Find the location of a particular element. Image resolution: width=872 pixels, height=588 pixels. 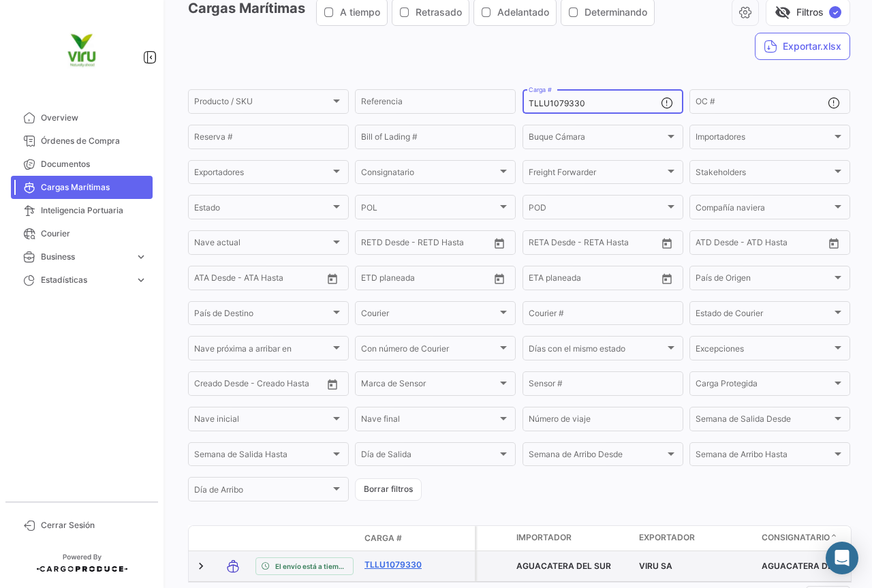

span: Semana de Salida Desde is located at coordinates (764, 421).